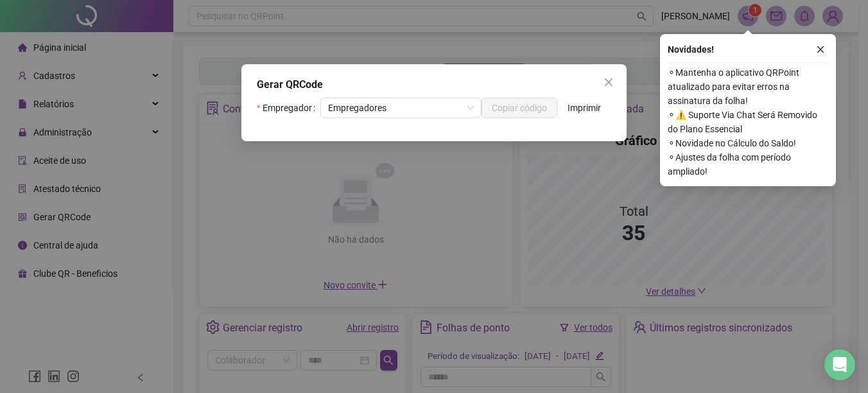 Image resolution: width=868 pixels, height=393 pixels. Describe the element at coordinates (401, 108) in the screenshot. I see `span: Empregadores` at that location.